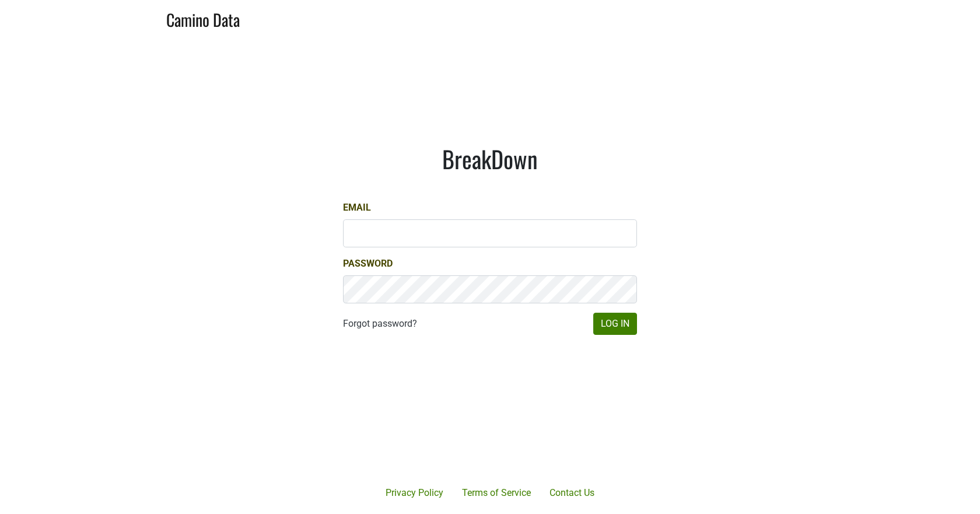  I want to click on a: Privacy Policy, so click(414, 492).